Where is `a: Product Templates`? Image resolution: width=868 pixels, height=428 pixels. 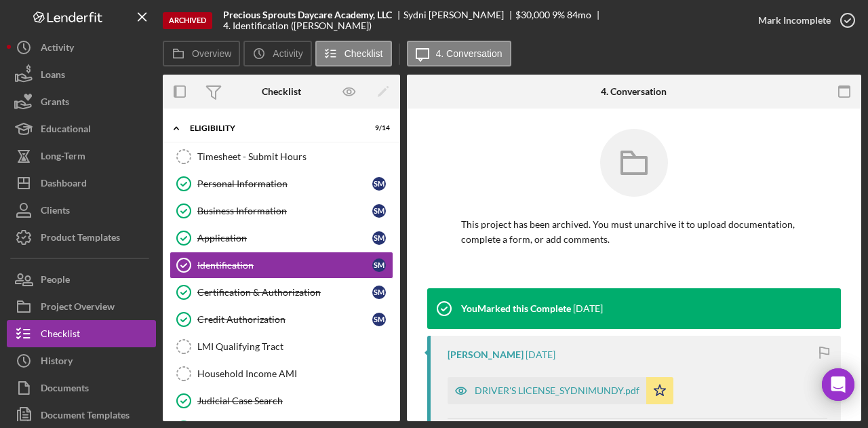
a: Product Templates is located at coordinates (81, 237).